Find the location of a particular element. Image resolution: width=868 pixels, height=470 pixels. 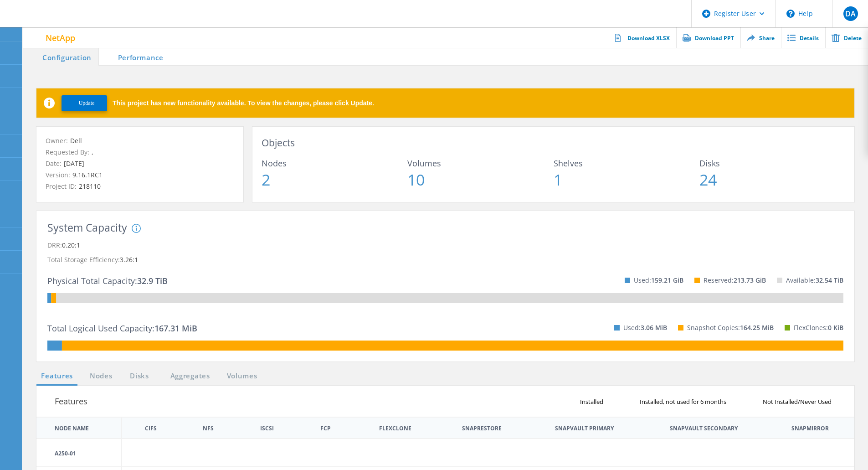

p: Snapshot Copies: is located at coordinates (731, 327).